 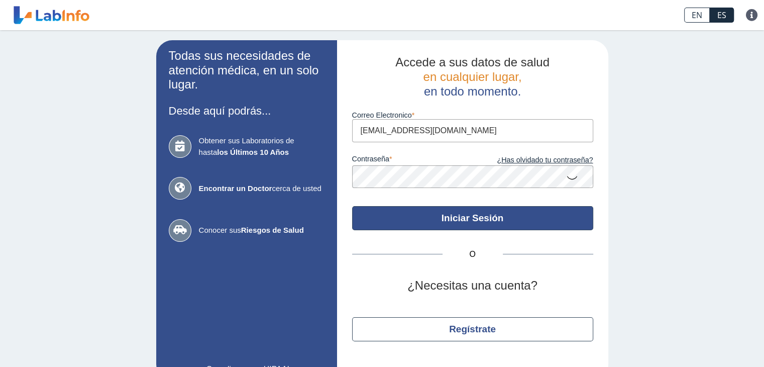 What do you see at coordinates (413, 160) in the screenshot?
I see `label: contraseña` at bounding box center [413, 160].